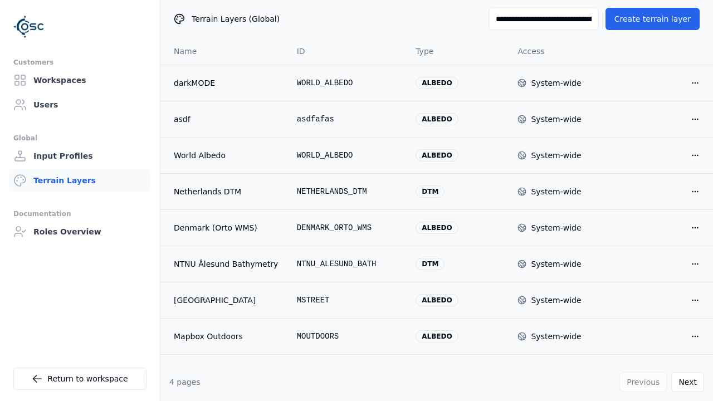 The image size is (713, 401). What do you see at coordinates (236, 19) in the screenshot?
I see `span: Terrain Layers (Global)` at bounding box center [236, 19].